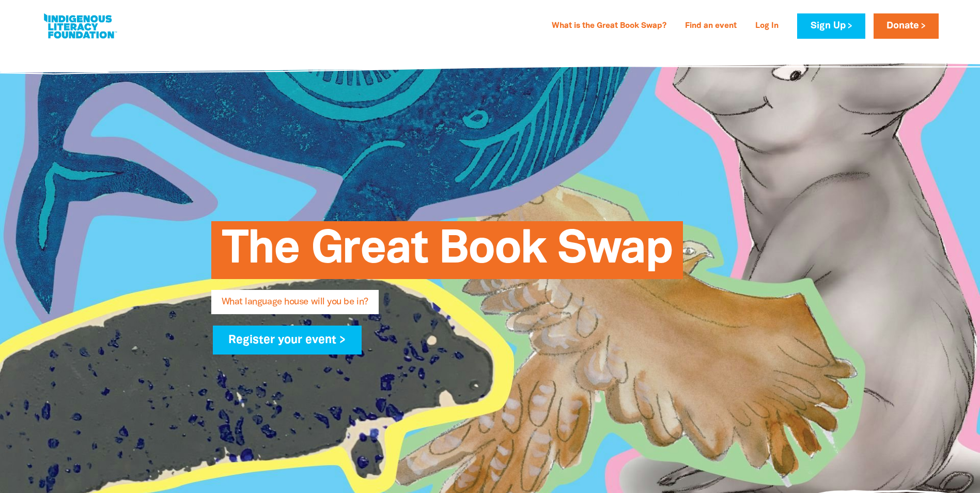  What do you see at coordinates (767, 26) in the screenshot?
I see `a: Log In` at bounding box center [767, 26].